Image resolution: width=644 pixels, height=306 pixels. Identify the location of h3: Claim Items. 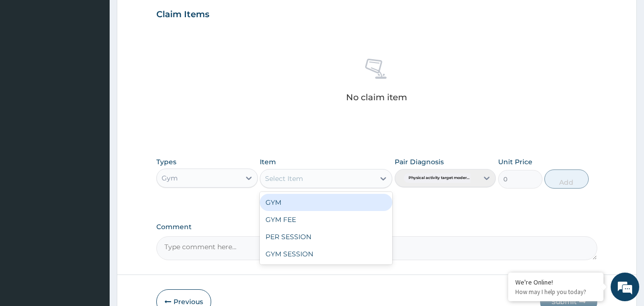
(183, 15).